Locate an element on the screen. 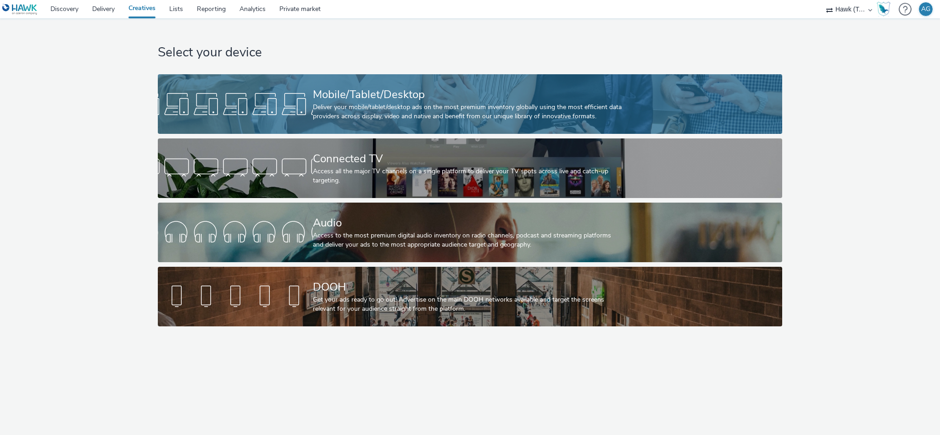 The image size is (940, 435). a: Mobile/Tablet/DesktopDeliver your mobile/tablet/desktop ads on the most premium inventory globall... is located at coordinates (470, 104).